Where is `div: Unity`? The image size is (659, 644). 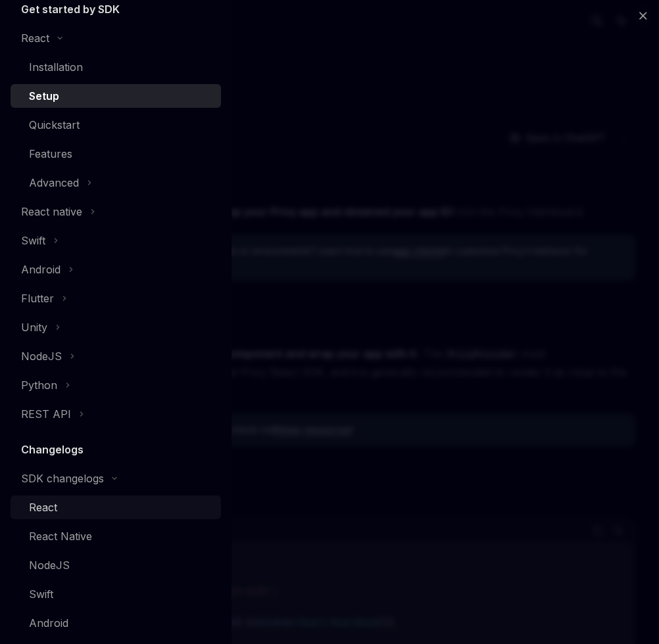 div: Unity is located at coordinates (35, 327).